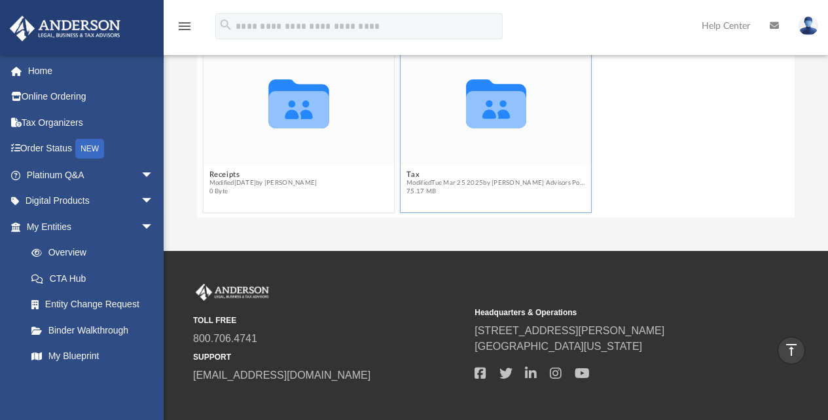 Image resolution: width=828 pixels, height=420 pixels. Describe the element at coordinates (791, 349) in the screenshot. I see `i: vertical_align_top` at that location.